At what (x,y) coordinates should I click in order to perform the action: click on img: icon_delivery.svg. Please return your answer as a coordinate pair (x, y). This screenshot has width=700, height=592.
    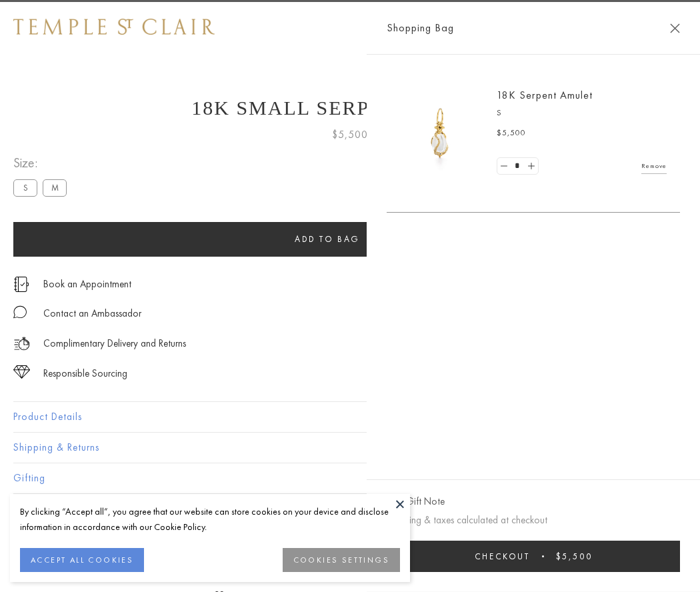
    Looking at the image, I should click on (21, 343).